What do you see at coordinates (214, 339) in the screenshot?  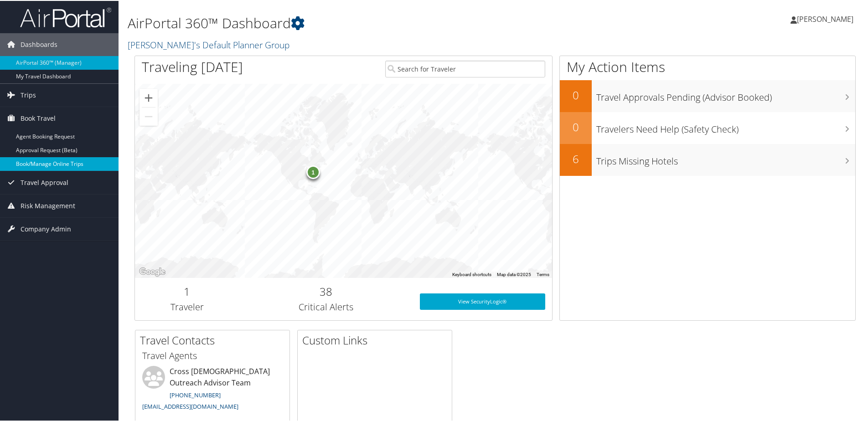 I see `h2: Travel Contacts` at bounding box center [214, 339].